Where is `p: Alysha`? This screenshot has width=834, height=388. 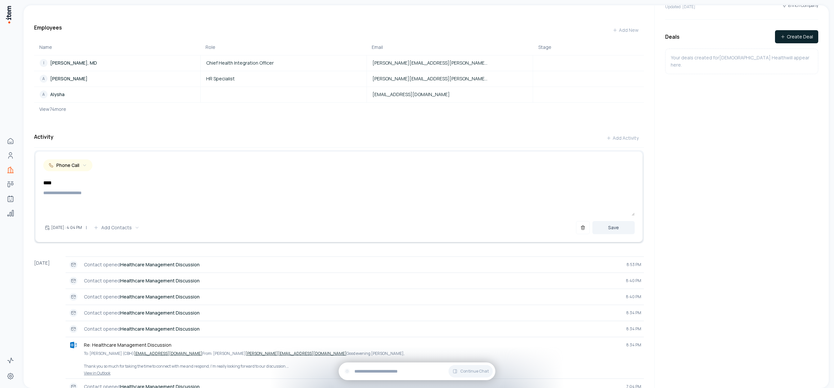 p: Alysha is located at coordinates (57, 94).